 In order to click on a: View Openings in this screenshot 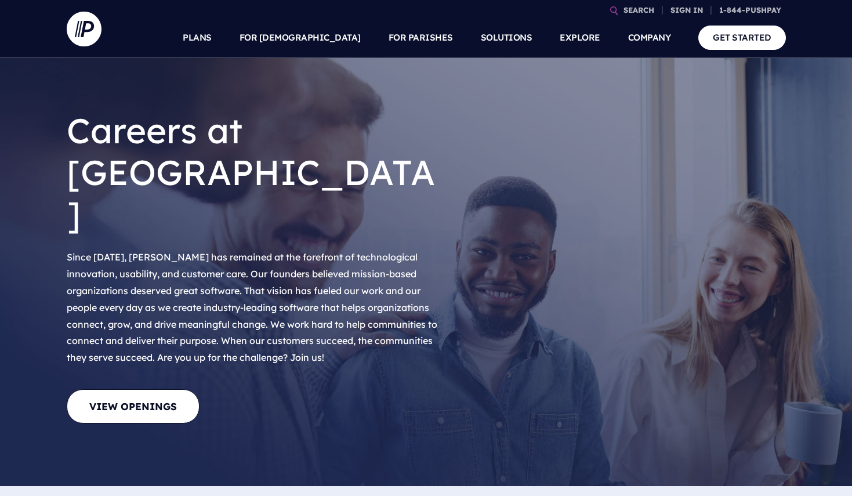, I will do `click(133, 406)`.